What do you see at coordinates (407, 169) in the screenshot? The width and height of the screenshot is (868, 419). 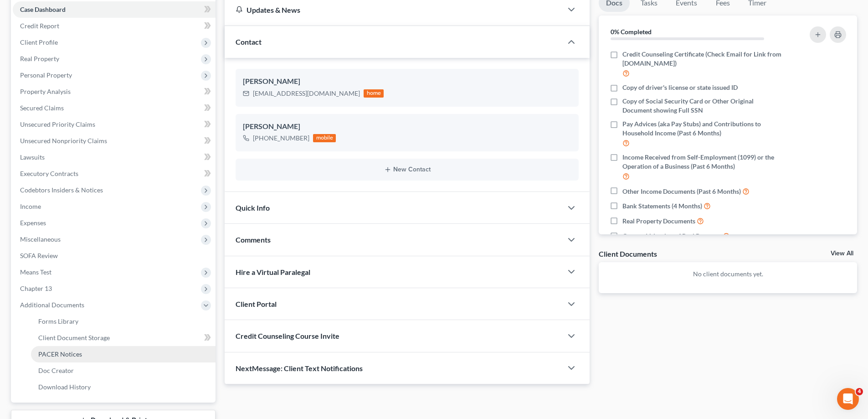 I see `button: New Contact` at bounding box center [407, 169].